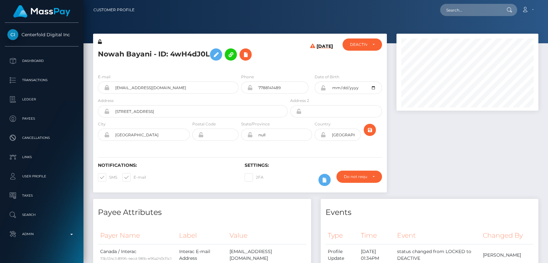  What do you see at coordinates (42, 177) in the screenshot?
I see `p: User Profile` at bounding box center [42, 177].